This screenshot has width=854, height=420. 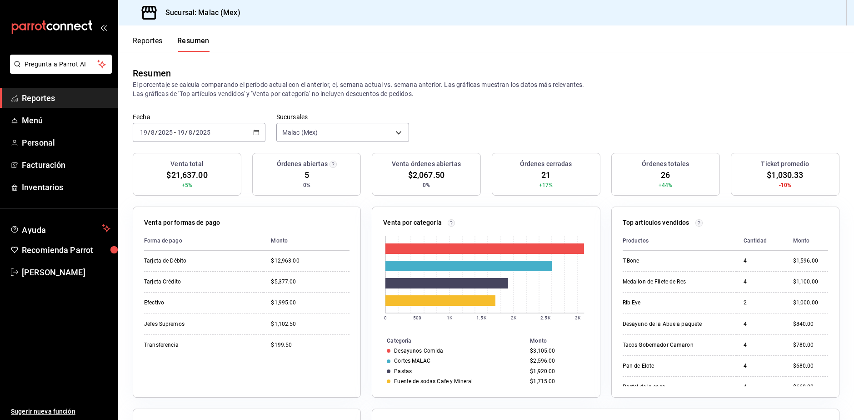 What do you see at coordinates (307, 175) in the screenshot?
I see `span: 5` at bounding box center [307, 175].